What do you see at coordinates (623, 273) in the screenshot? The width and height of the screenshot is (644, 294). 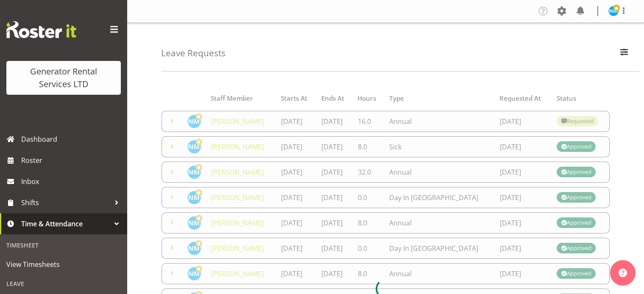 I see `img: help-xxl-2.png` at bounding box center [623, 273].